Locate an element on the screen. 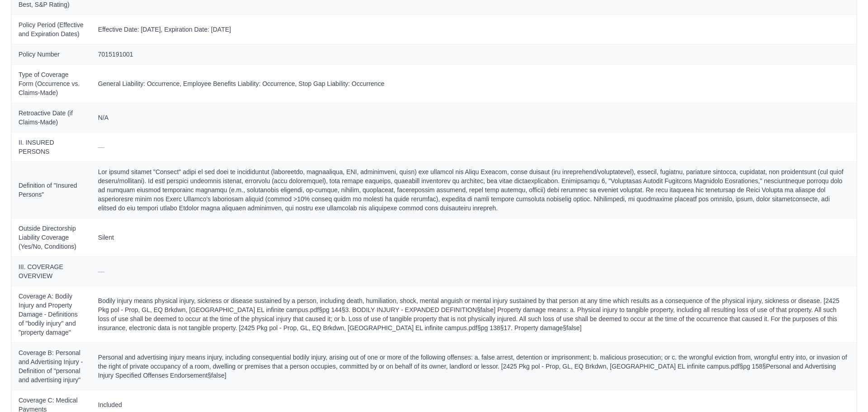 The height and width of the screenshot is (412, 868). span: Included is located at coordinates (474, 405).